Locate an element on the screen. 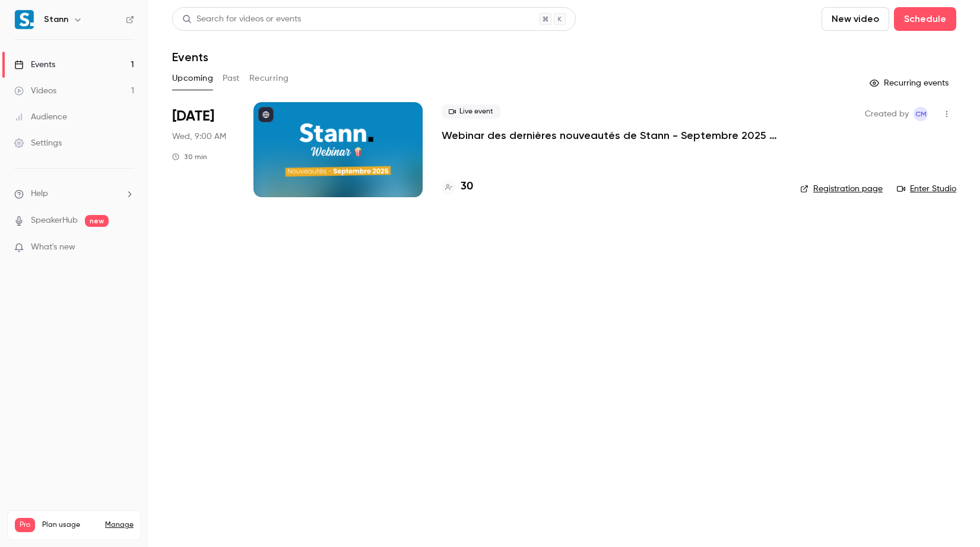 The image size is (980, 547). button: New video is located at coordinates (855, 19).